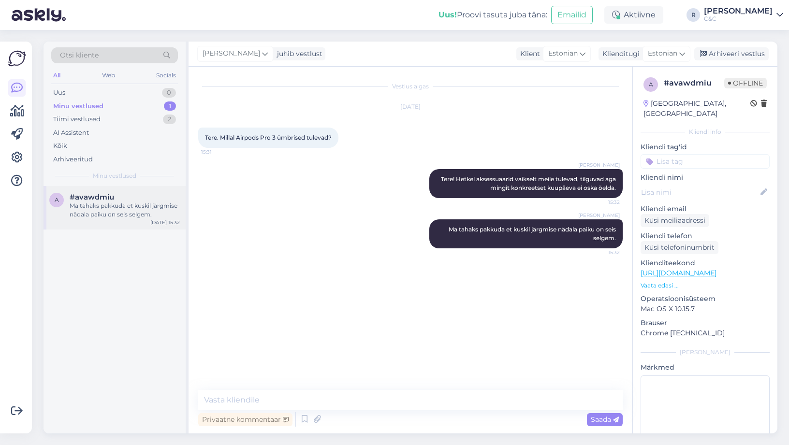  Describe the element at coordinates (92, 197) in the screenshot. I see `span: #avawdmiu` at that location.